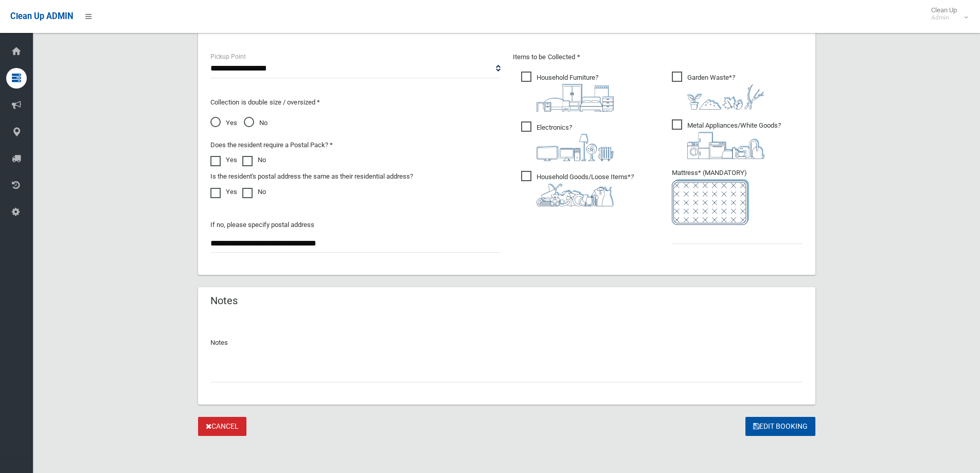 The width and height of the screenshot is (980, 473). Describe the element at coordinates (726, 139) in the screenshot. I see `span: Metal Appliances/White Goods` at that location.